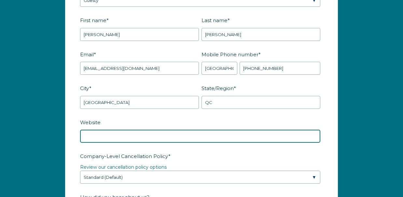  I want to click on span: First name, so click(93, 20).